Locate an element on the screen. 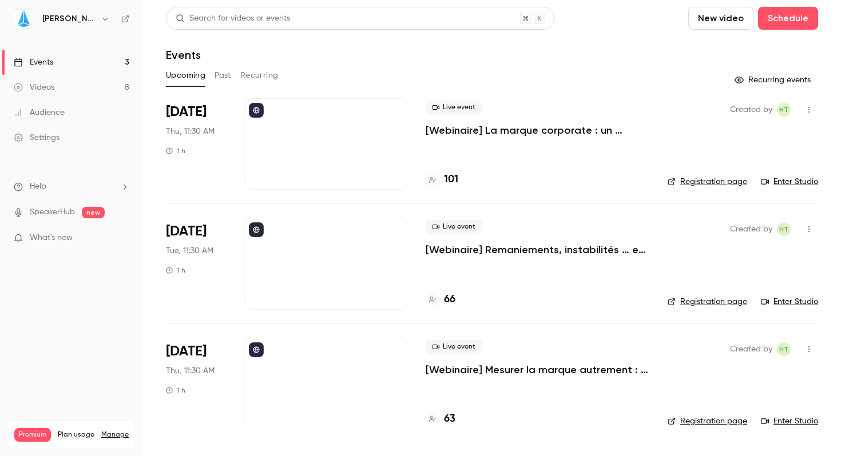  h4: 66 is located at coordinates (450, 300).